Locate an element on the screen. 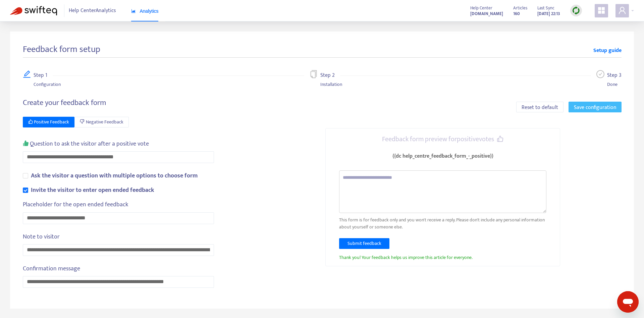 The height and width of the screenshot is (318, 644). div: Question to ask the visitor after a positive vote is located at coordinates (86, 144).